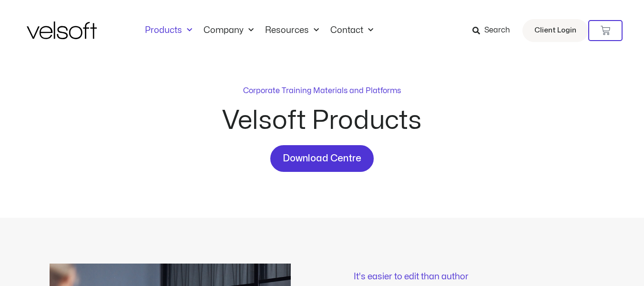 The height and width of the screenshot is (286, 644). I want to click on p: Corporate Training Materials and Platforms, so click(322, 91).